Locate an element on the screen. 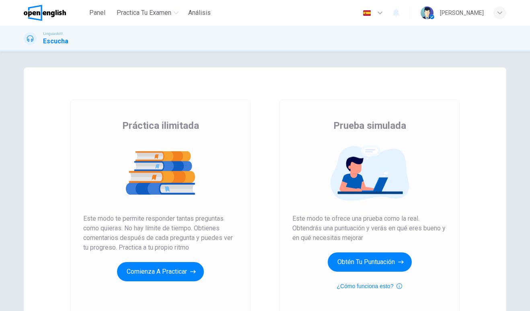 The width and height of the screenshot is (530, 311). img: es is located at coordinates (366, 13).